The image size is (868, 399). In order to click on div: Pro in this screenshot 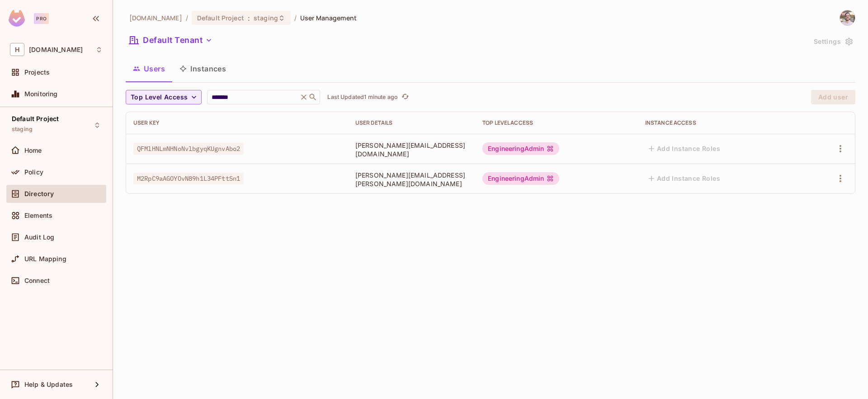, I will do `click(42, 19)`.